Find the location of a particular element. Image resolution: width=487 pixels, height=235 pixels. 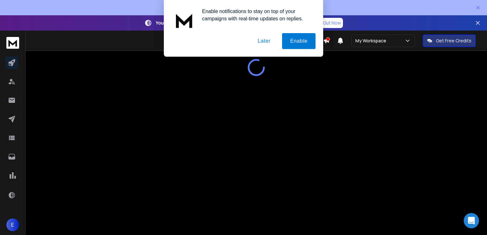

button: Enable is located at coordinates (299, 41).